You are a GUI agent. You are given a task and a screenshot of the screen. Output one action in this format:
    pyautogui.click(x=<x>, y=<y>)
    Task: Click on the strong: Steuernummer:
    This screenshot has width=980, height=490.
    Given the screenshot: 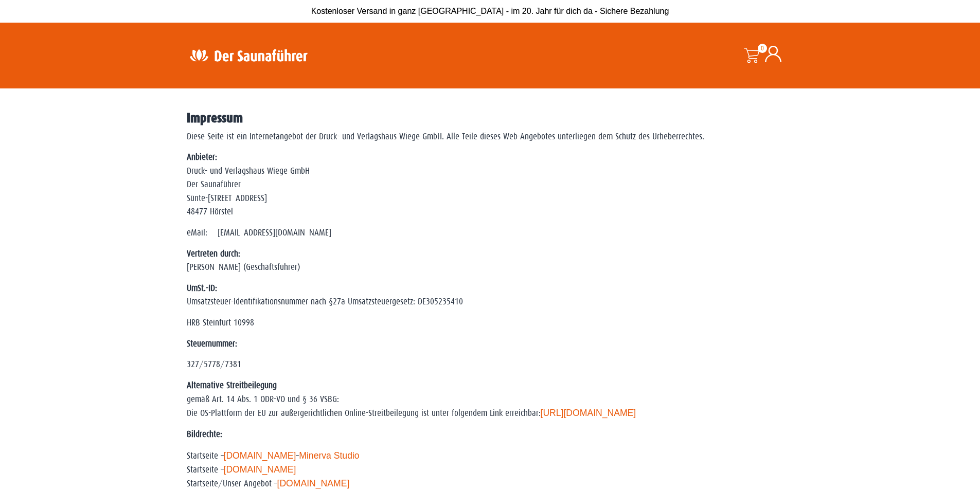 What is the action you would take?
    pyautogui.click(x=212, y=343)
    